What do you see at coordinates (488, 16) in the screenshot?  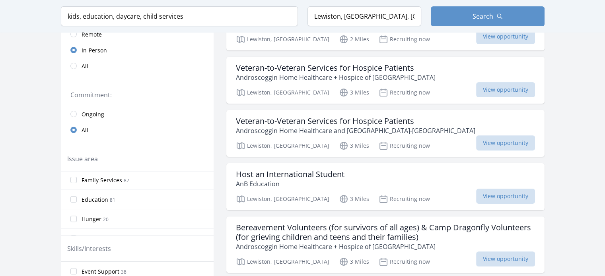 I see `button: Search` at bounding box center [488, 16].